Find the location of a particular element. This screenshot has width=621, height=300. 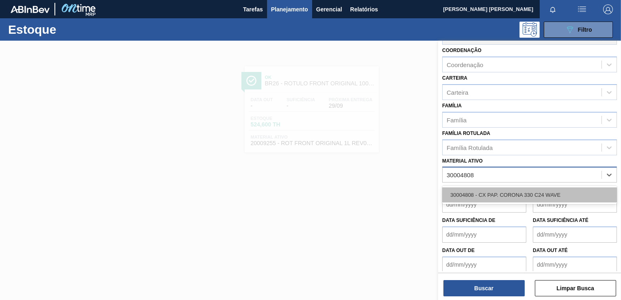

button: Notificações is located at coordinates (553, 9).